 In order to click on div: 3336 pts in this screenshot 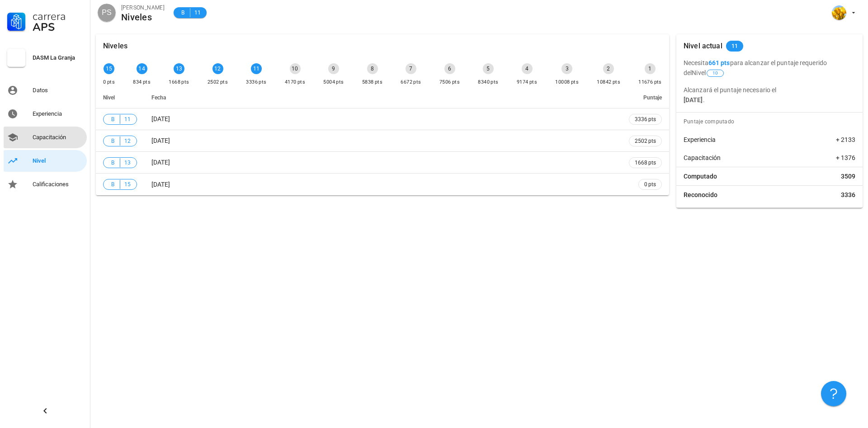, I will do `click(256, 82)`.